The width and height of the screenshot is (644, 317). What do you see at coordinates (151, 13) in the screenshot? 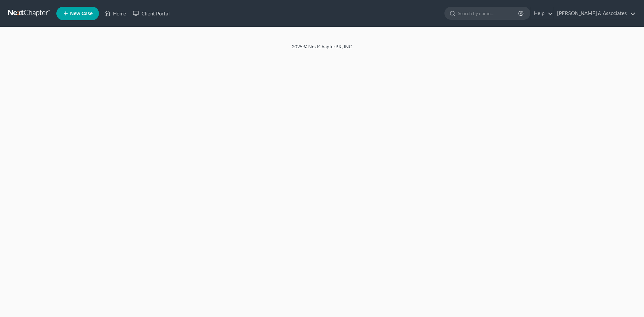
I see `a: Client Portal` at bounding box center [151, 13].